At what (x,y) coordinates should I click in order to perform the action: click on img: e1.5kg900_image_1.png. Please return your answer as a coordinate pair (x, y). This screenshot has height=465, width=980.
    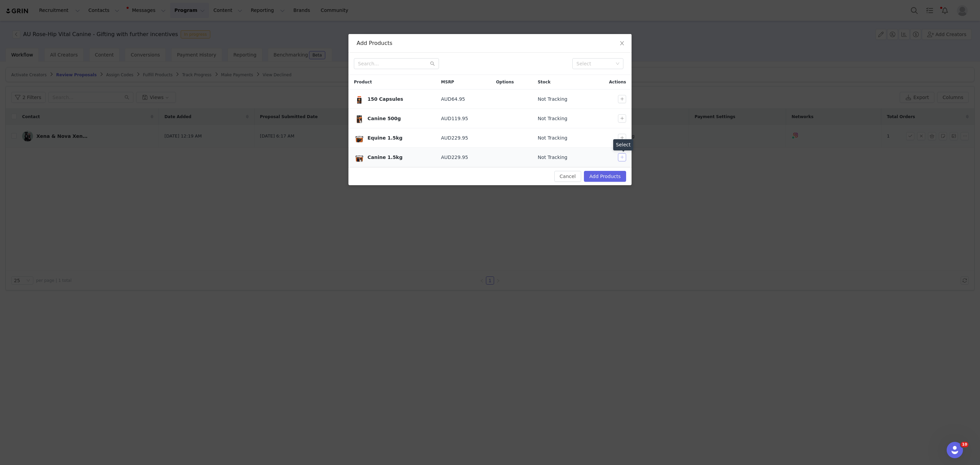
    Looking at the image, I should click on (359, 138).